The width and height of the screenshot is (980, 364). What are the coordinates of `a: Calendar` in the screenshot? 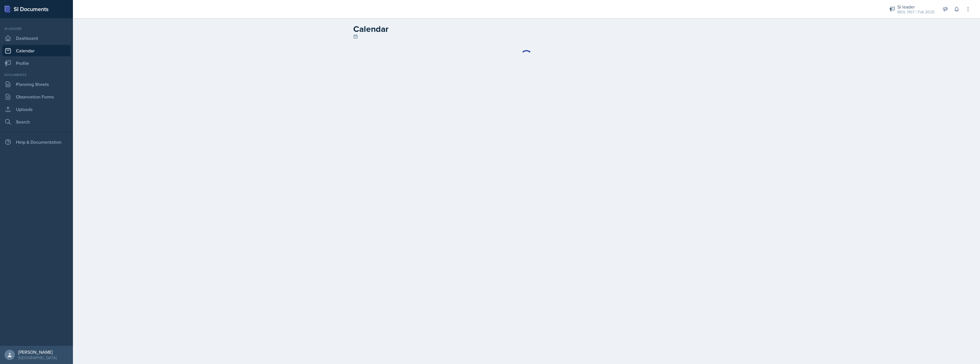 It's located at (37, 51).